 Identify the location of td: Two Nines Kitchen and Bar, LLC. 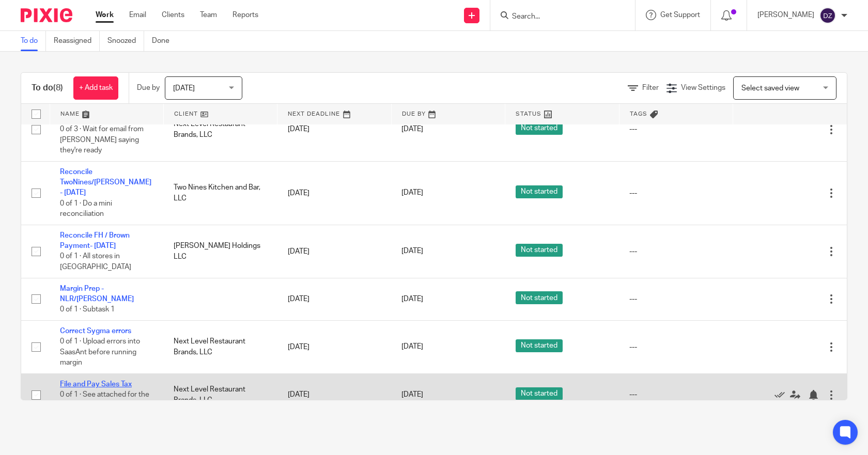
(220, 193).